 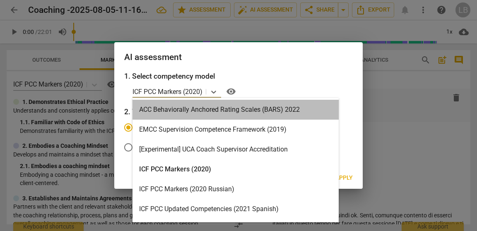 I want to click on h3: 1. Select competency model, so click(x=239, y=76).